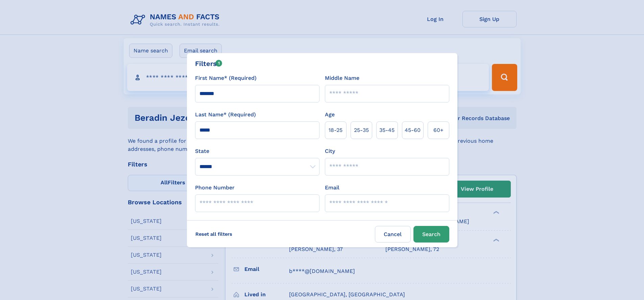 The height and width of the screenshot is (300, 644). I want to click on span: 45‑60, so click(413, 130).